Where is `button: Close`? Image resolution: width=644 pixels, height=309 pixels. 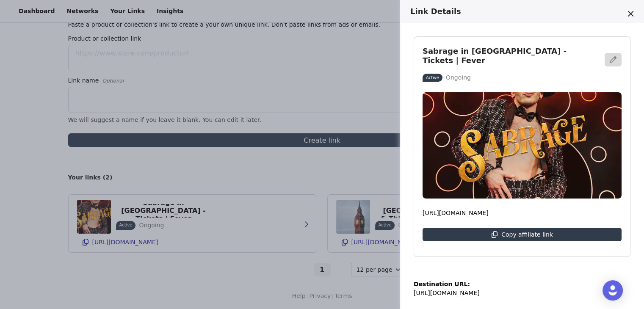
button: Close is located at coordinates (630, 14).